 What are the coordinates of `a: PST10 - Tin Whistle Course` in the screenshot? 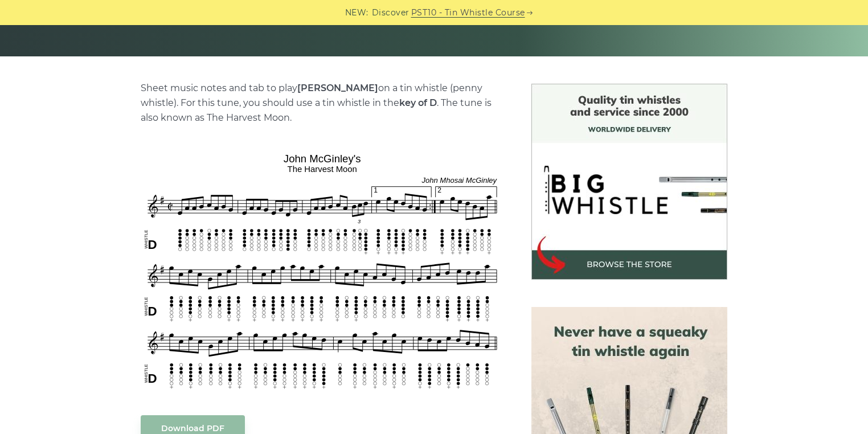 It's located at (468, 13).